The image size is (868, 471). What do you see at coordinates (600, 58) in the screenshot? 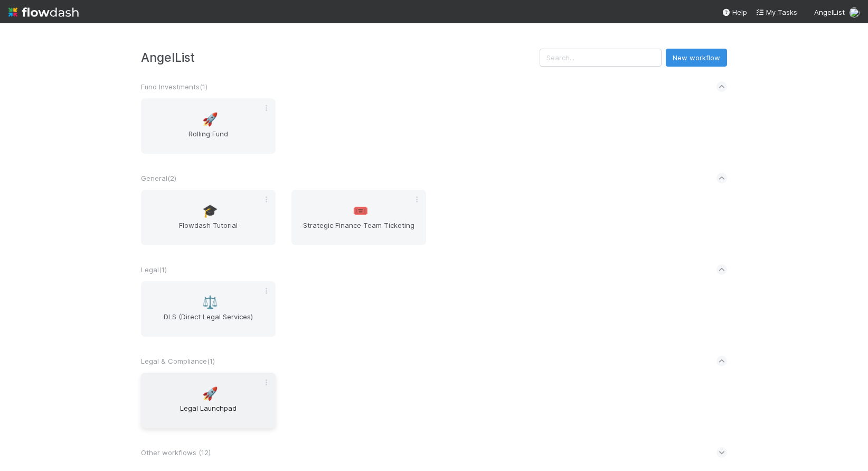
I see `input: Search...` at bounding box center [600, 58].